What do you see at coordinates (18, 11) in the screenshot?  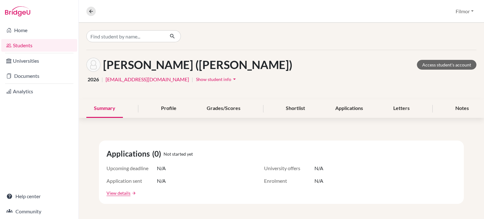 I see `img: Bridge-U` at bounding box center [18, 11].